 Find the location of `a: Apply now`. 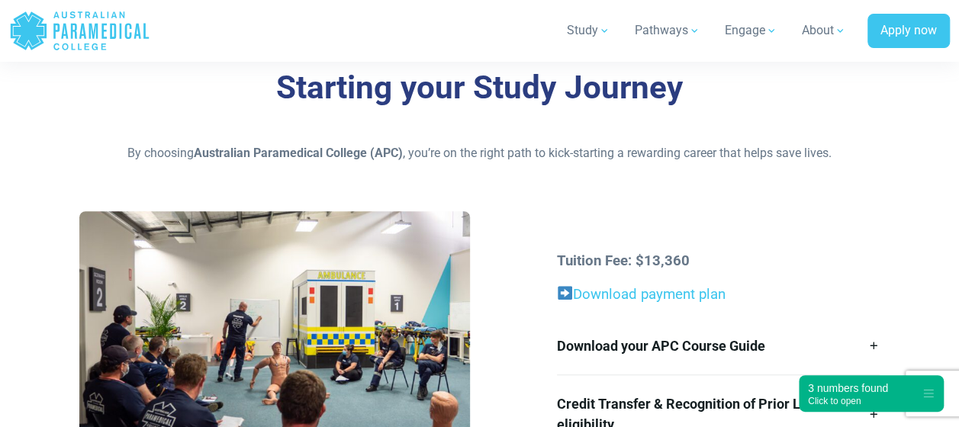

a: Apply now is located at coordinates (909, 31).